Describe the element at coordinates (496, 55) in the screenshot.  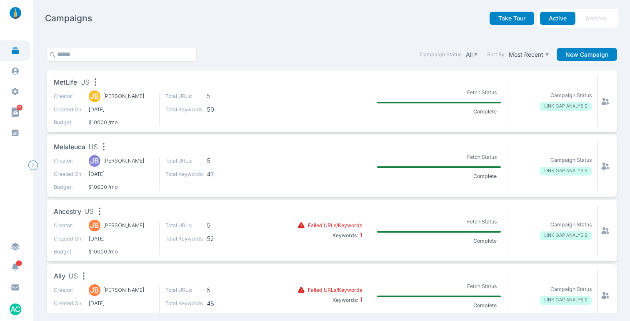
I see `label: Sort By` at that location.